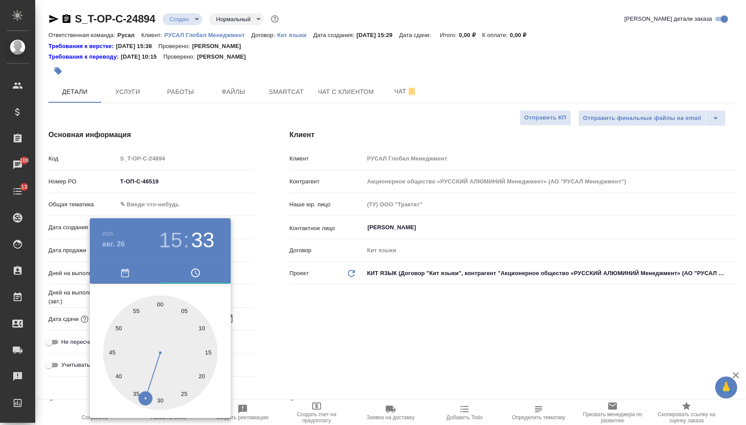 The width and height of the screenshot is (746, 425). Describe the element at coordinates (113, 244) in the screenshot. I see `button: авг. 26` at that location.